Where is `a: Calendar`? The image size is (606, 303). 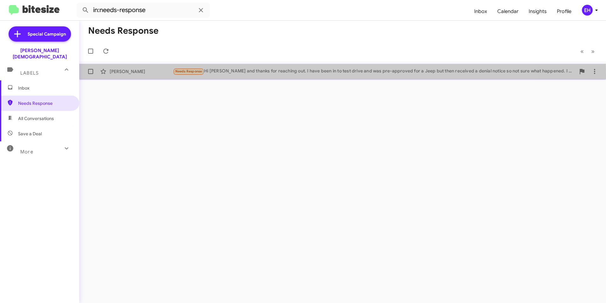 a: Calendar is located at coordinates (508, 11).